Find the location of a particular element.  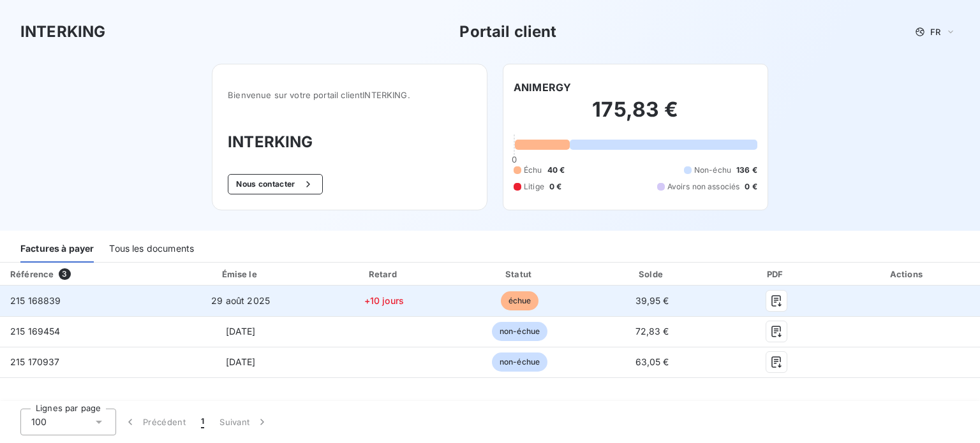

span: 3 is located at coordinates (65, 274).